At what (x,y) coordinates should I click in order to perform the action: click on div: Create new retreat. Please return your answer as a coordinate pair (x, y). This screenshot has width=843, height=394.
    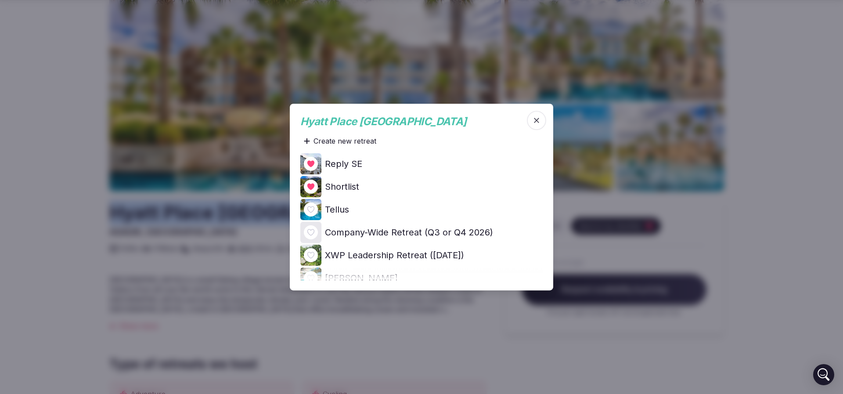
    Looking at the image, I should click on (340, 141).